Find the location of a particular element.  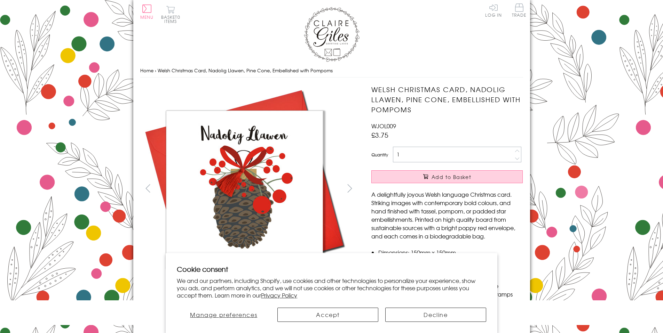

span: Add to Basket is located at coordinates (451, 177).